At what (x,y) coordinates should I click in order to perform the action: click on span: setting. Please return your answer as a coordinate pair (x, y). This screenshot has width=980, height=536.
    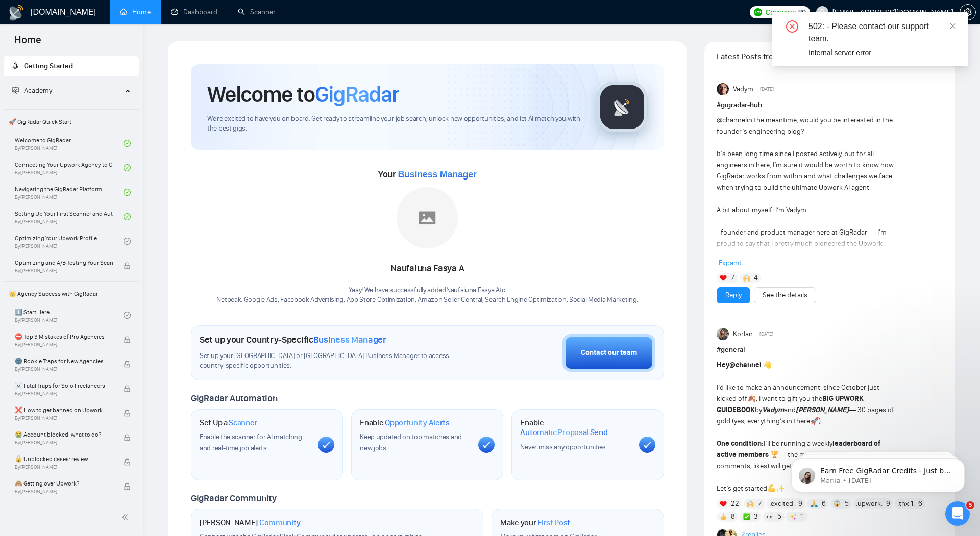
    Looking at the image, I should click on (967, 13).